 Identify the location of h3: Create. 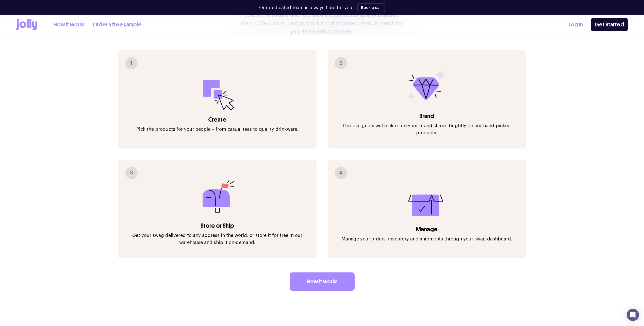
(217, 119).